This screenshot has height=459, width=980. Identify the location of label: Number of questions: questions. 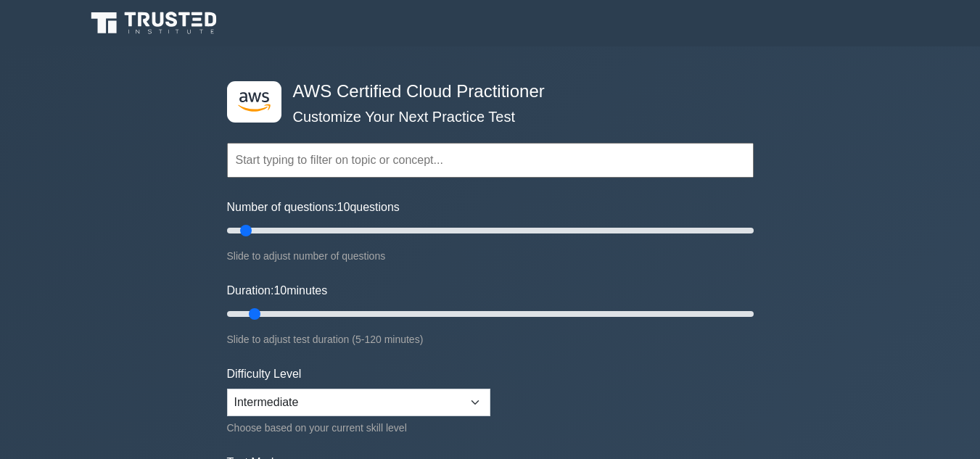
(314, 208).